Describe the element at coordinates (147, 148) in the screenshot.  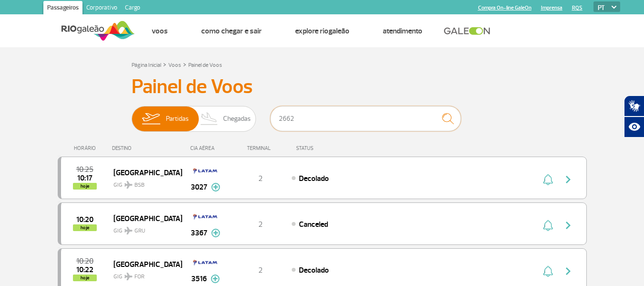
I see `div: DESTINO` at that location.